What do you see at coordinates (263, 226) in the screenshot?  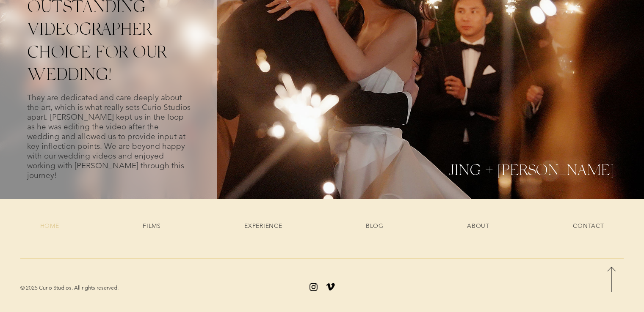 I see `span: EXPERIENCE` at bounding box center [263, 226].